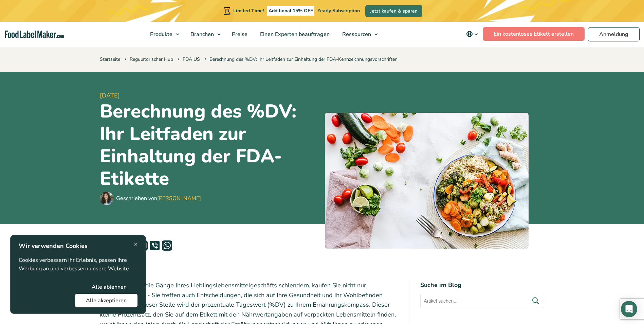  What do you see at coordinates (210, 145) in the screenshot?
I see `h1: Berechnung des %DV: Ihr Leitfaden zur Einhaltung der FDA-Etikette` at bounding box center [210, 145].